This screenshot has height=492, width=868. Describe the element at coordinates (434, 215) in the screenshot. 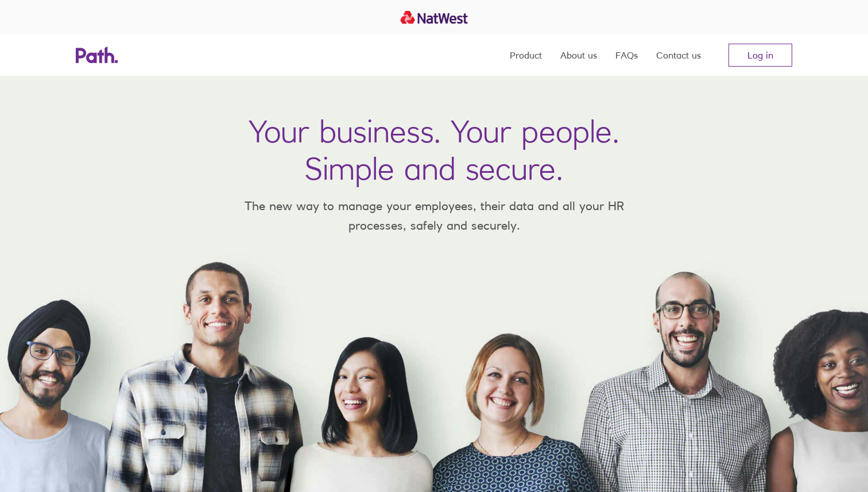

I see `p: The new way to manage your employees, their data and all your HR processes, safely and securely.` at that location.